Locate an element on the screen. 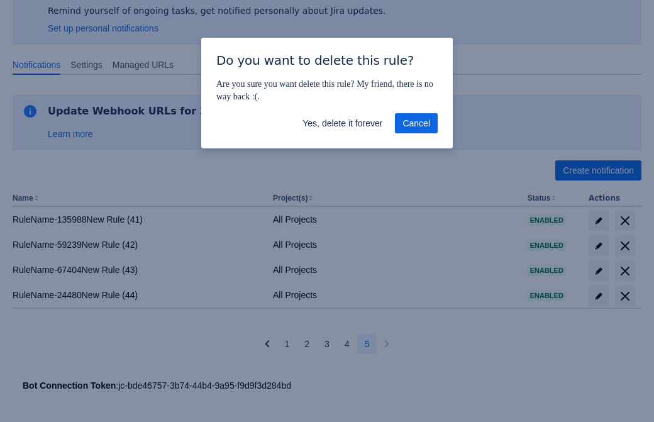  button: Yes, delete it forever is located at coordinates (342, 123).